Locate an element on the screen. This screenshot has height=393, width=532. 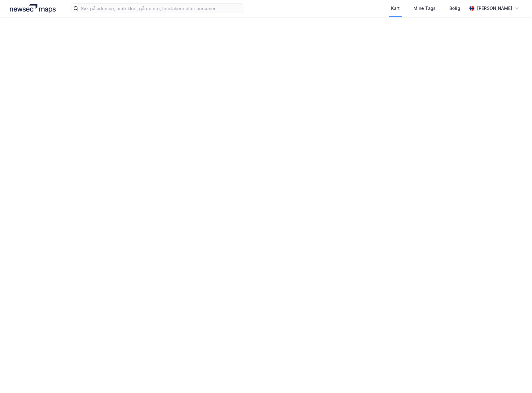
img: logo.a4113a55bc3d86da70a041830d287a7e.svg is located at coordinates (33, 8).